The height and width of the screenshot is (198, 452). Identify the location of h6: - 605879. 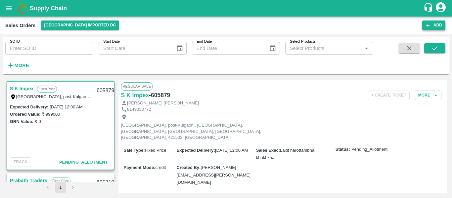
(159, 95).